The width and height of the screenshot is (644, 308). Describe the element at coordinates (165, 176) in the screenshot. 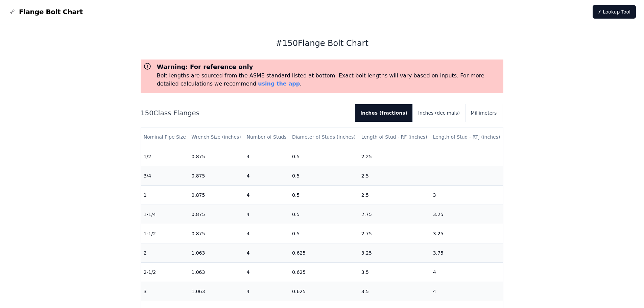

I see `td: 3/4` at that location.